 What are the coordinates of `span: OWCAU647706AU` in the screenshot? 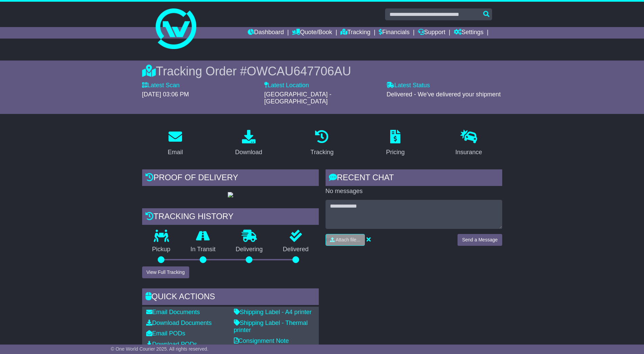 It's located at (299, 71).